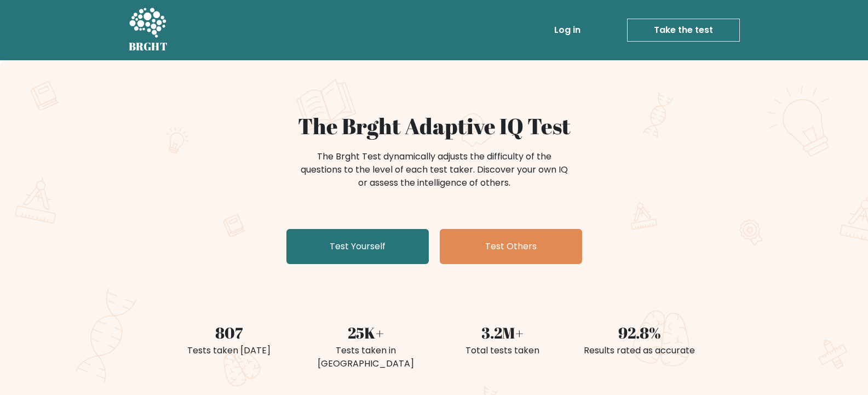  I want to click on a: Take the test, so click(683, 30).